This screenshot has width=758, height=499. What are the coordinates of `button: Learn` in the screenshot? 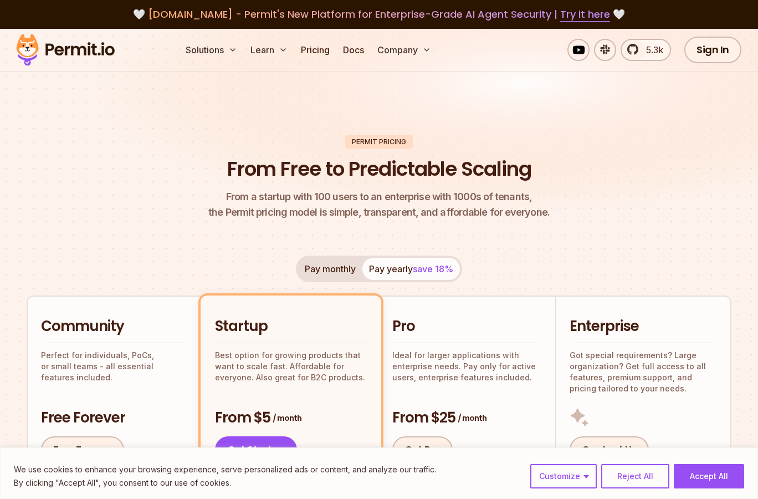 It's located at (269, 50).